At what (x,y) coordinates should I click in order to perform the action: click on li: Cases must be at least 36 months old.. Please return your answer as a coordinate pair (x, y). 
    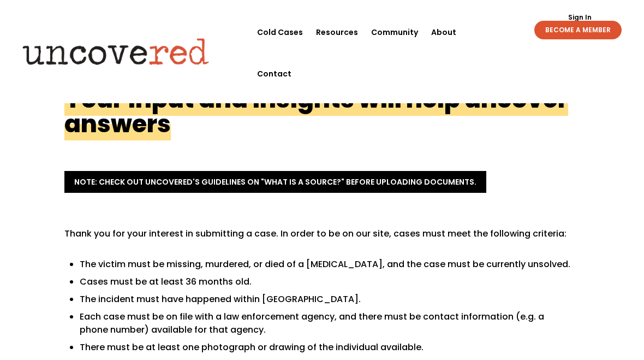
    Looking at the image, I should click on (326, 282).